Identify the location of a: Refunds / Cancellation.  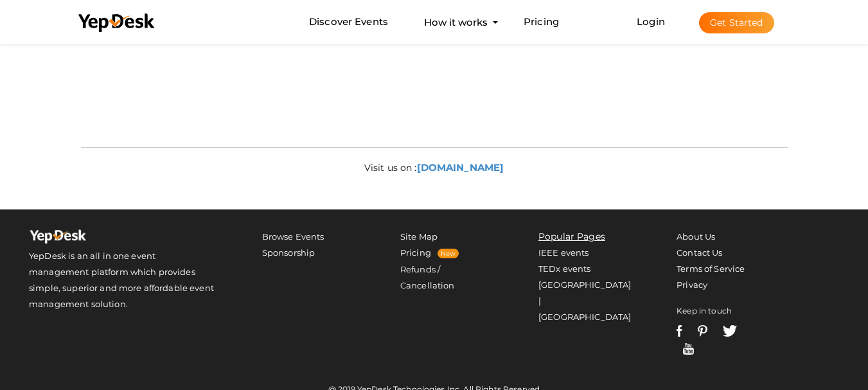
(427, 277).